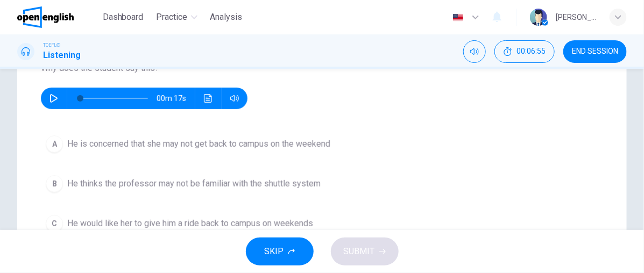 The height and width of the screenshot is (273, 644). I want to click on a: OpenEnglish logo, so click(57, 17).